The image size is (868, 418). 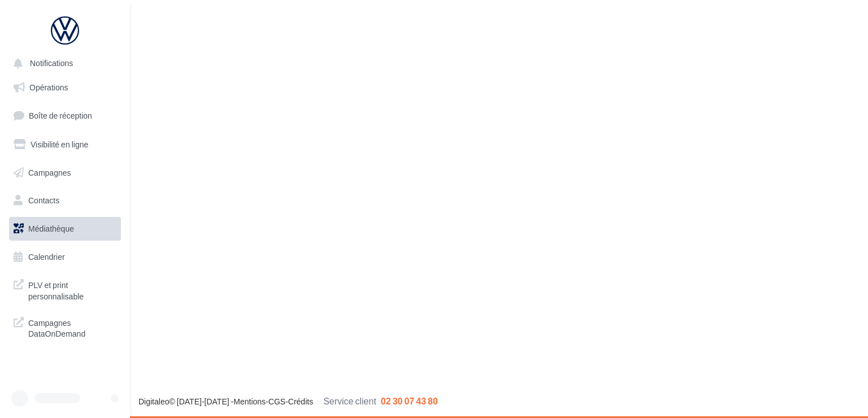 I want to click on a: Médiathèque, so click(x=65, y=229).